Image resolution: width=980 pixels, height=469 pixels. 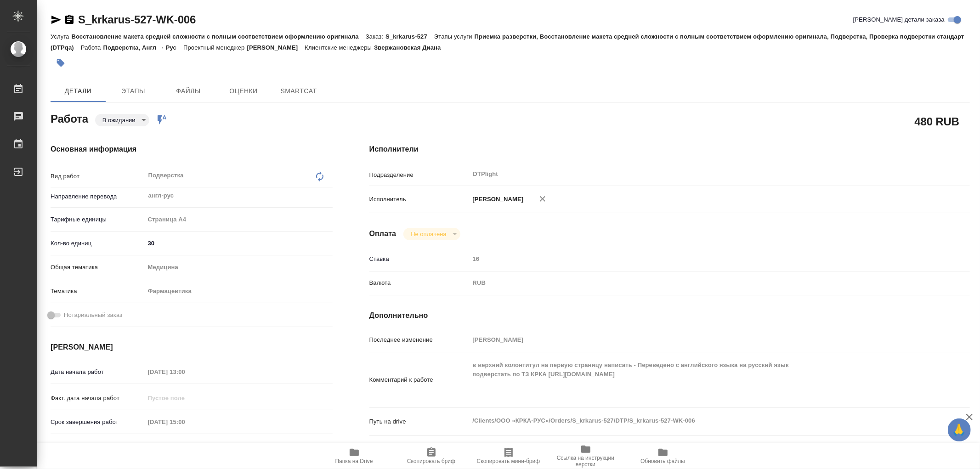 What do you see at coordinates (143, 47) in the screenshot?
I see `p: Подверстка, Англ → Рус` at bounding box center [143, 47].